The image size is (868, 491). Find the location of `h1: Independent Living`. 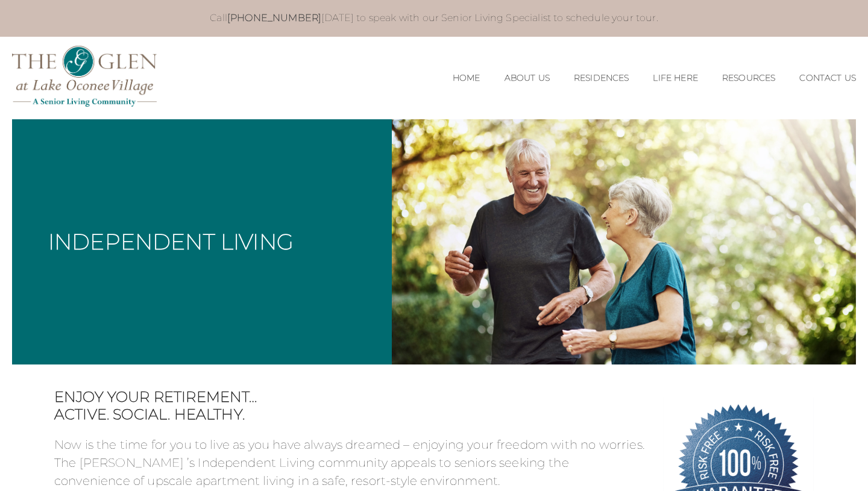

h1: Independent Living is located at coordinates (170, 241).